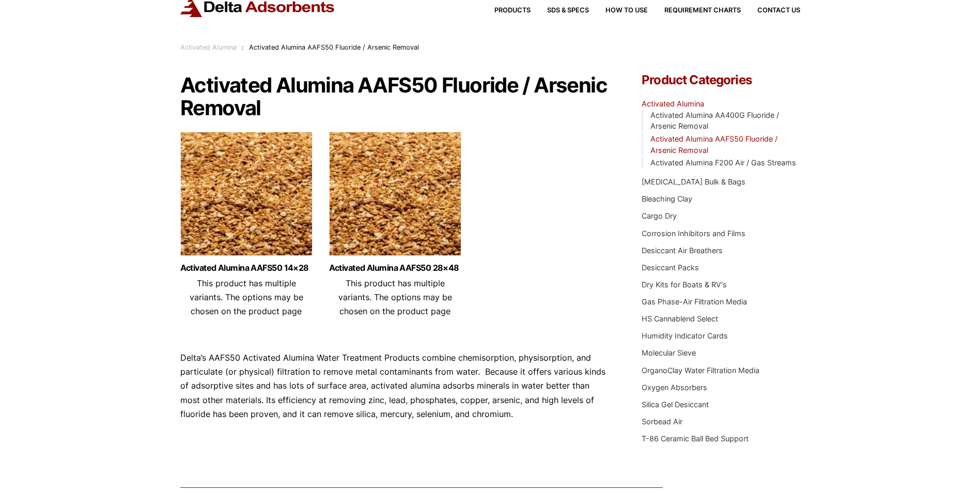  Describe the element at coordinates (724, 162) in the screenshot. I see `a: Activated Alumina F200 Air / Gas Streams` at that location.